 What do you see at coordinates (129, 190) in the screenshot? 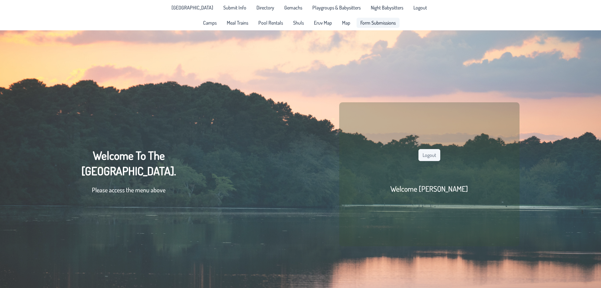
I see `p: Please access the menu above` at bounding box center [129, 190].